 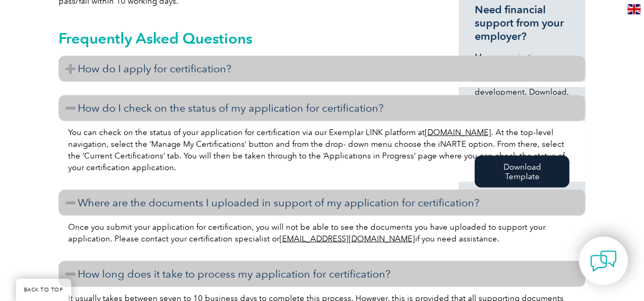 I want to click on a: BACK TO TOP, so click(x=44, y=290).